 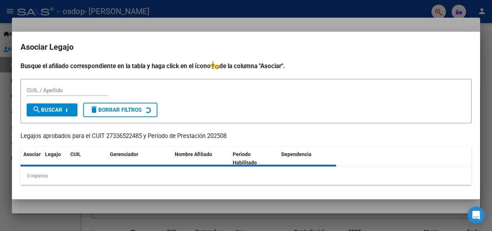 What do you see at coordinates (87, 159) in the screenshot?
I see `datatable-header-cell: CUIL` at bounding box center [87, 159].